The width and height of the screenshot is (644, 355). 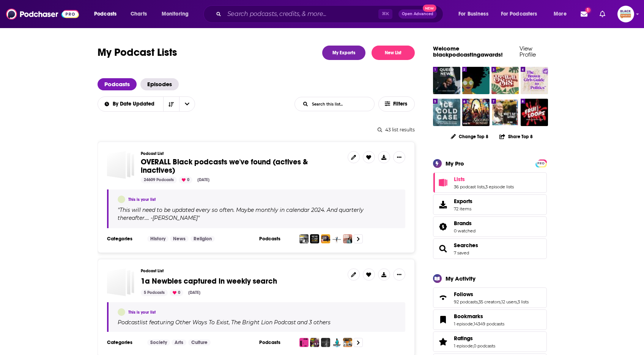 What do you see at coordinates (304, 343) in the screenshot?
I see `img: Other Ways To Exist` at bounding box center [304, 343].